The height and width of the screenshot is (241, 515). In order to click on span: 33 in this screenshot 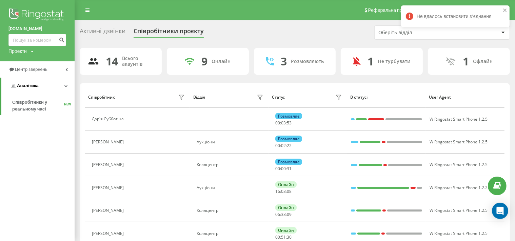, I will do `click(284, 214)`.